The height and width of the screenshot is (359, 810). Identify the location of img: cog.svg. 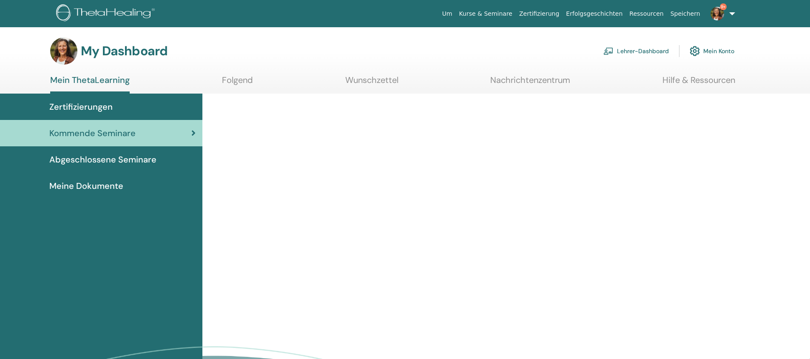
(694, 51).